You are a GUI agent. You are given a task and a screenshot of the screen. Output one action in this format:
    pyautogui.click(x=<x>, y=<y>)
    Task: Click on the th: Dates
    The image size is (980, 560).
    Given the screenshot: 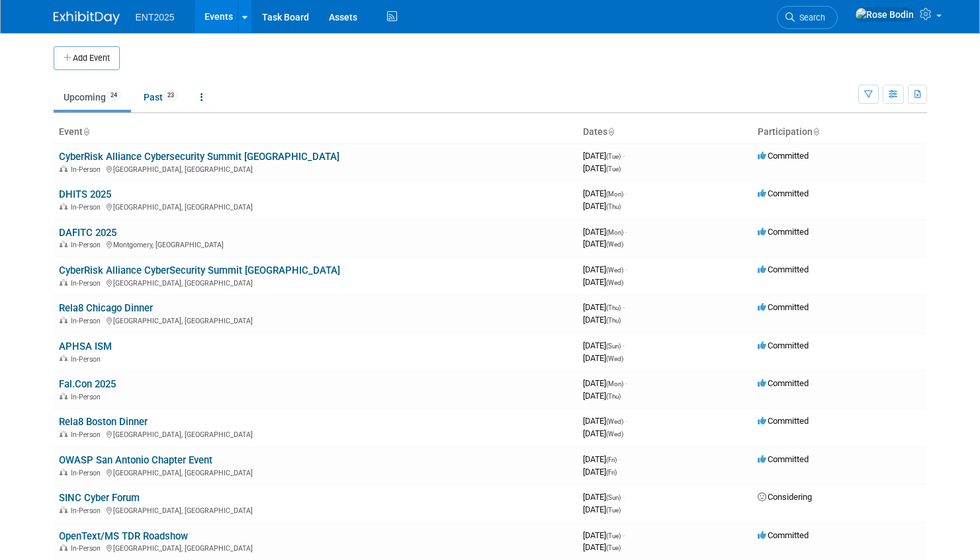 What is the action you would take?
    pyautogui.click(x=665, y=132)
    